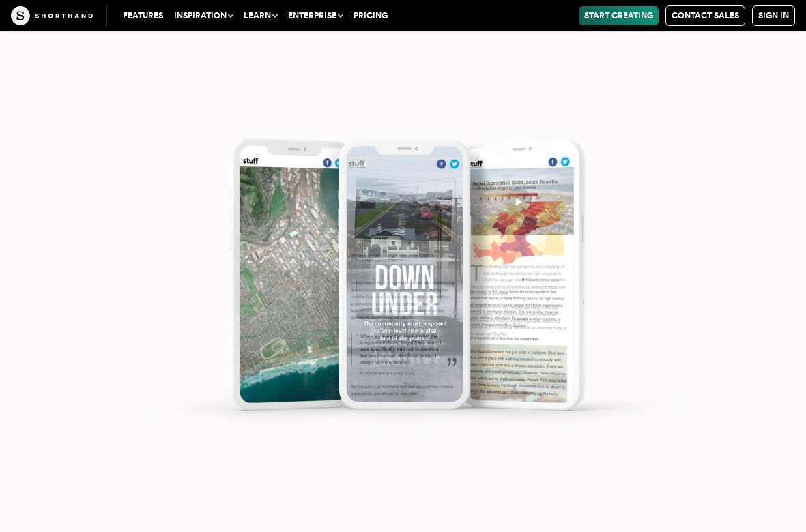 This screenshot has height=532, width=806. Describe the element at coordinates (370, 16) in the screenshot. I see `a: Pricing` at that location.